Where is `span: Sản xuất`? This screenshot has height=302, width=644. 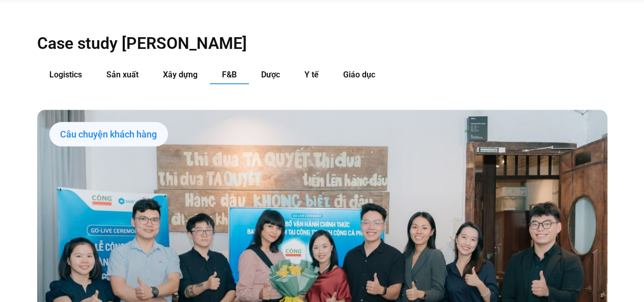
span: Sản xuất is located at coordinates (122, 74).